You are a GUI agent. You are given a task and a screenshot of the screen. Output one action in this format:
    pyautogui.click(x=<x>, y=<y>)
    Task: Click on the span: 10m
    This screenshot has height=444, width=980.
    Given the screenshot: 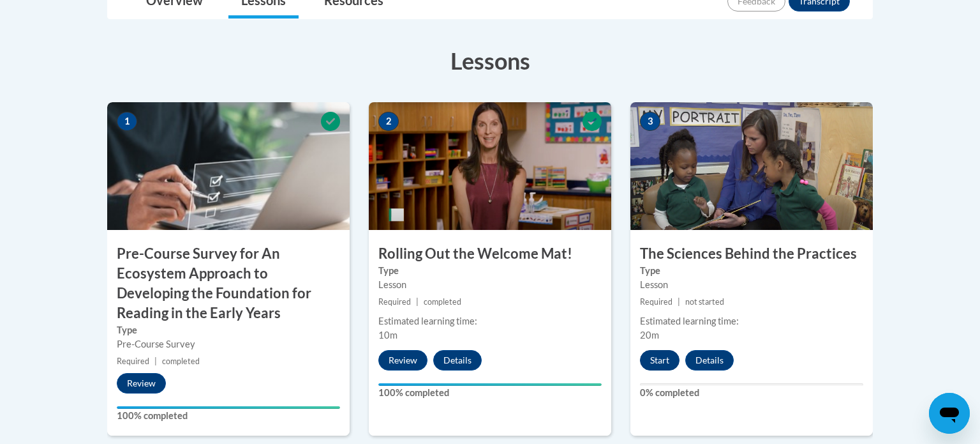 What is the action you would take?
    pyautogui.click(x=388, y=335)
    